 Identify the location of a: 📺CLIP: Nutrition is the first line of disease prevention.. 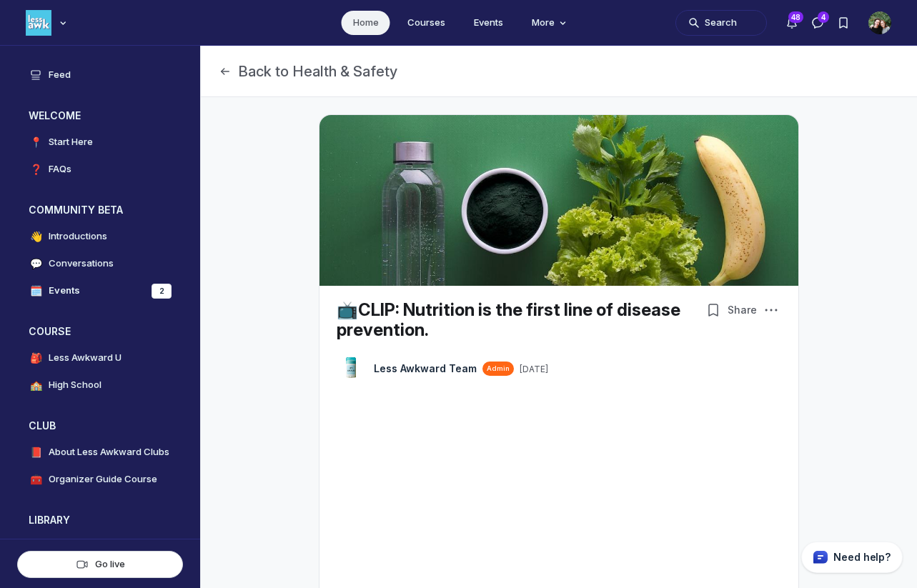
(508, 319).